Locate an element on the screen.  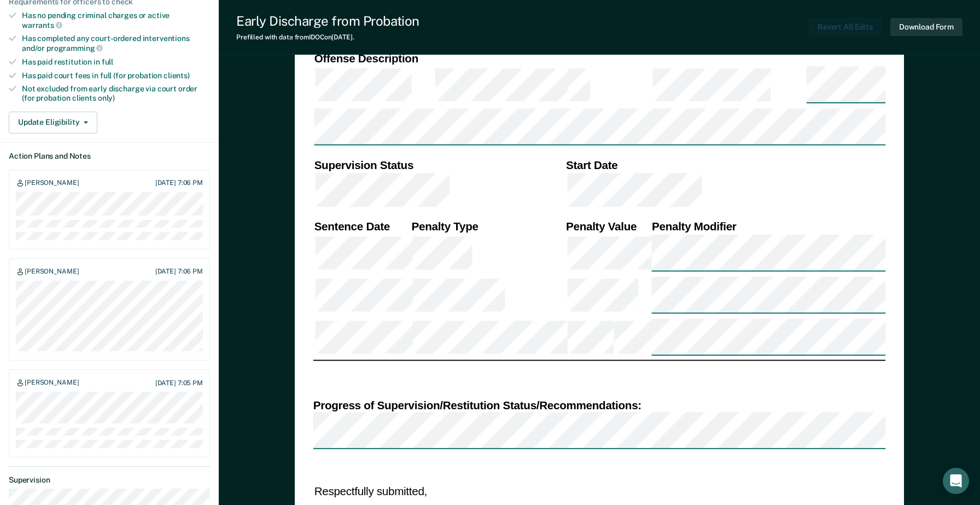
th: Supervision Status is located at coordinates (439, 165).